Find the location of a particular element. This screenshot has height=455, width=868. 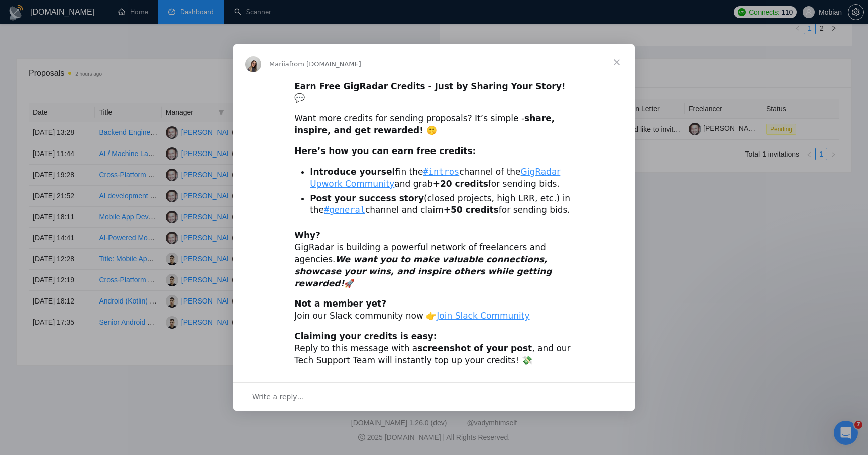

b: Post your success story is located at coordinates (366, 198).